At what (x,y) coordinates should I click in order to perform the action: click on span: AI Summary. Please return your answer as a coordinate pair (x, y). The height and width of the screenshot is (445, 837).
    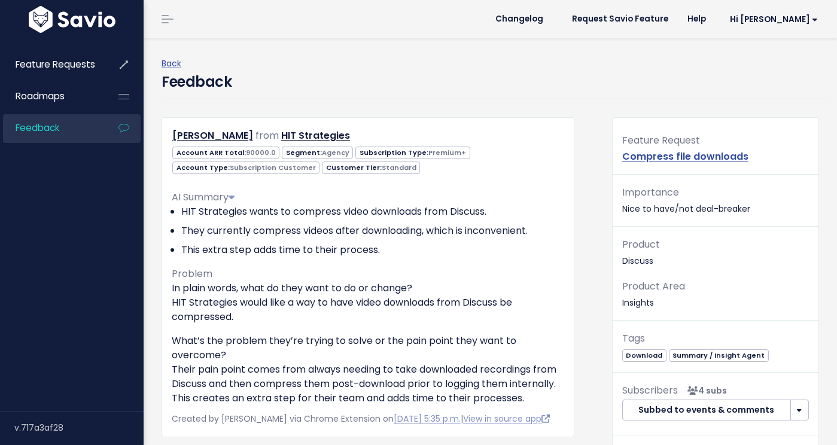
    Looking at the image, I should click on (203, 197).